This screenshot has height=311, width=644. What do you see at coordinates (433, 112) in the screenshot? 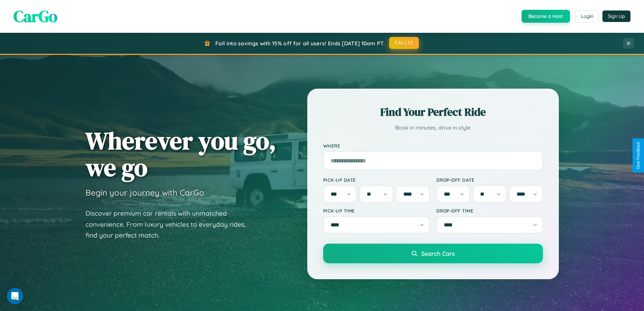
I see `h2: Find Your Perfect Ride` at bounding box center [433, 112].